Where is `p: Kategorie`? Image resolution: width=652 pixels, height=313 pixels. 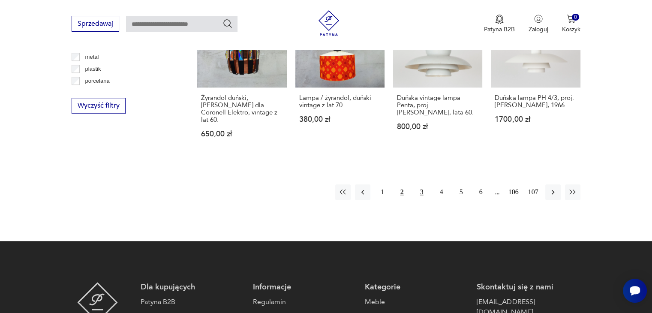 p: Kategorie is located at coordinates (416, 287).